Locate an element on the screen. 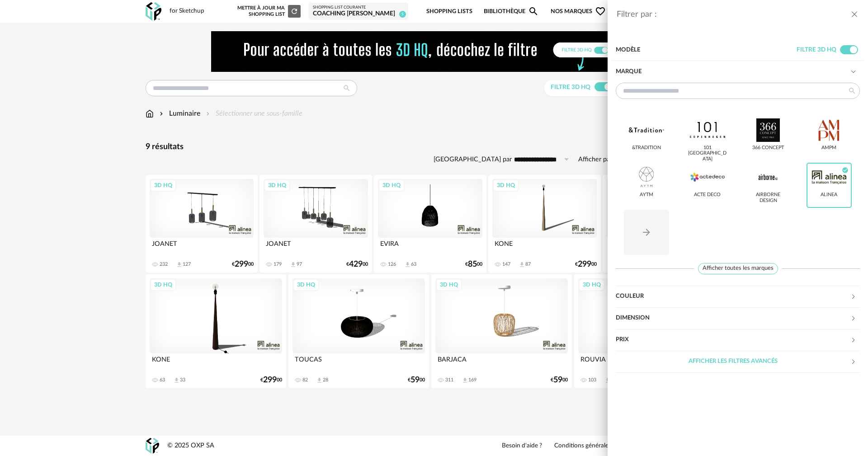 The height and width of the screenshot is (456, 868). button: close drawer is located at coordinates (854, 15).